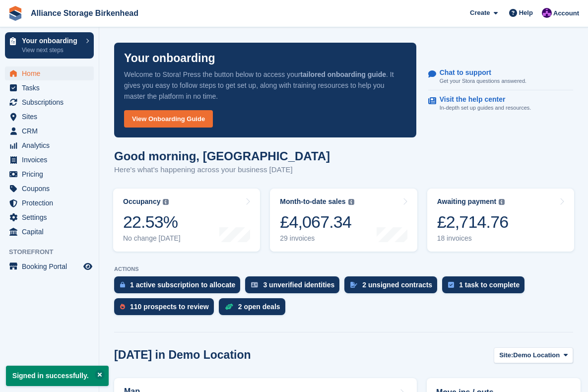 This screenshot has height=392, width=588. What do you see at coordinates (299, 285) in the screenshot?
I see `div: 3 unverified identities` at bounding box center [299, 285].